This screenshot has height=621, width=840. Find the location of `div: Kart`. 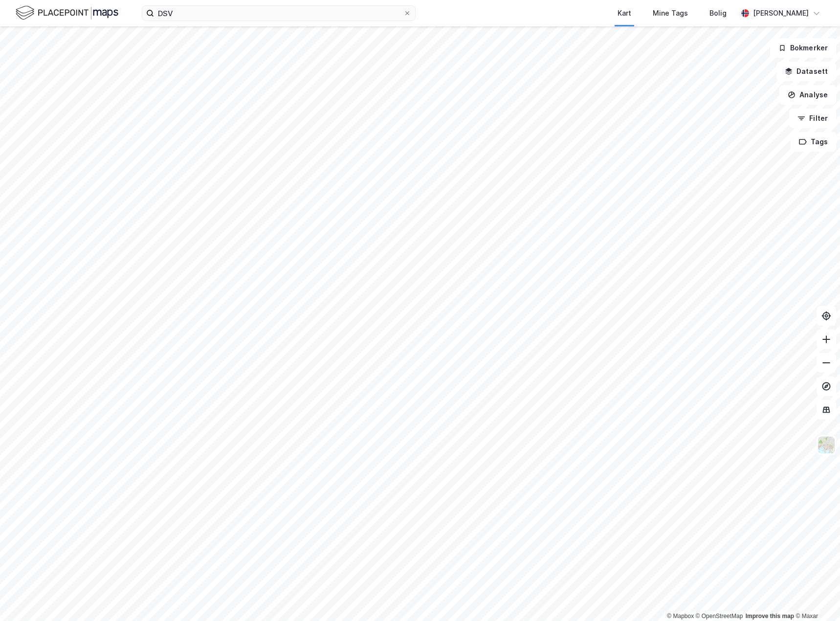

div: Kart is located at coordinates (624, 13).